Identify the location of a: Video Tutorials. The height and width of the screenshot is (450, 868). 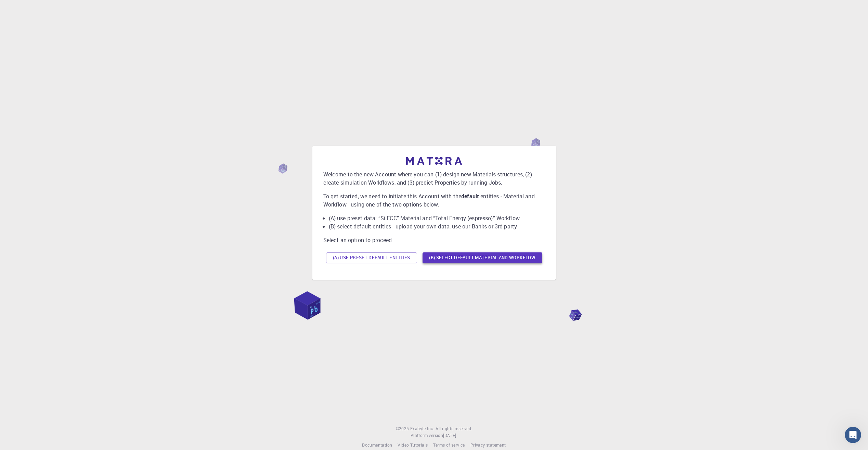
(413, 445).